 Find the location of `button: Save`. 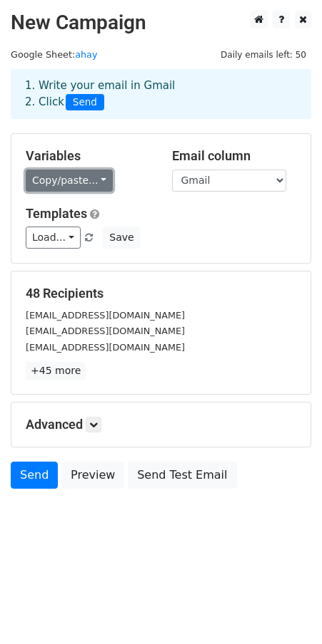

button: Save is located at coordinates (121, 237).